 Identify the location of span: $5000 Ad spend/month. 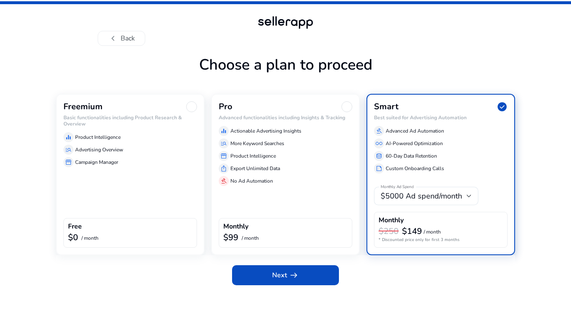
(421, 196).